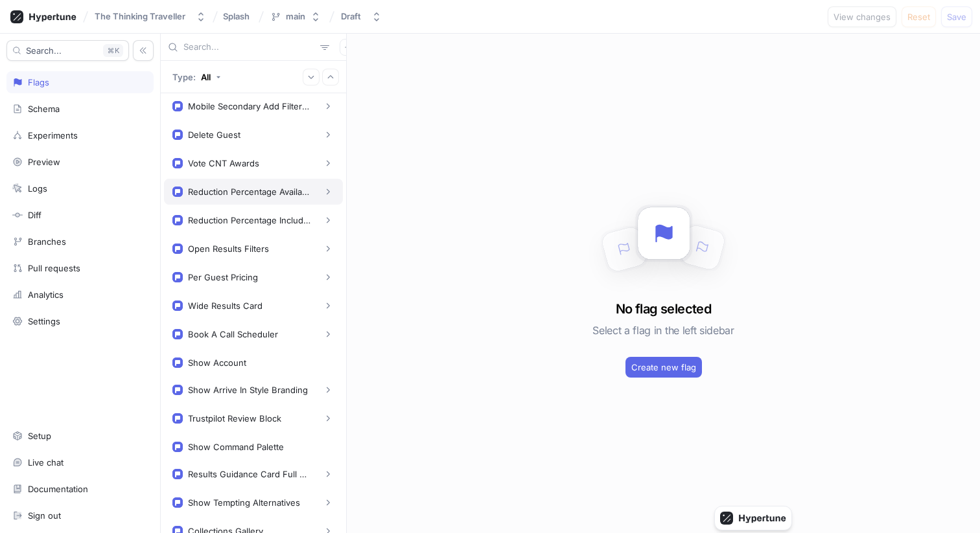 The width and height of the screenshot is (980, 533). Describe the element at coordinates (223, 277) in the screenshot. I see `div: Per Guest Pricing` at that location.